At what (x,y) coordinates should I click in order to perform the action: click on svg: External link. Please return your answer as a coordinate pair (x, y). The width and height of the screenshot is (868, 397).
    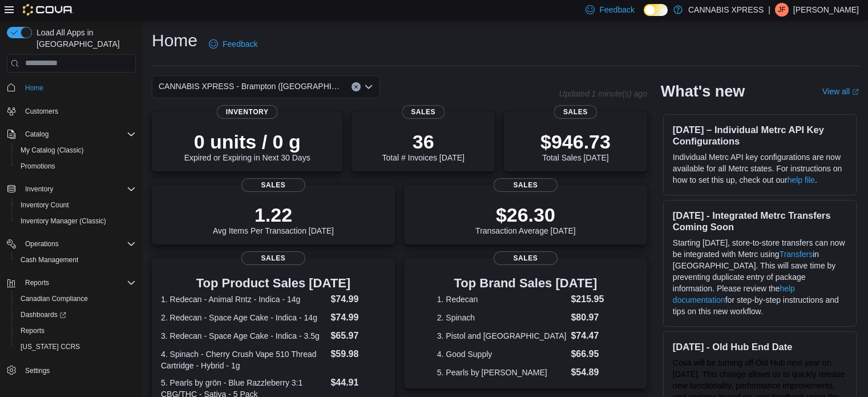
    Looking at the image, I should click on (855, 92).